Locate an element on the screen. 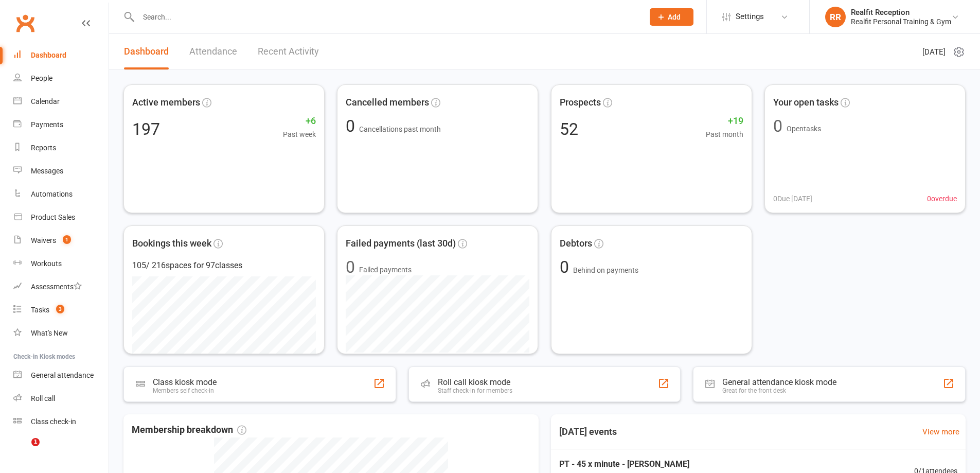 This screenshot has height=473, width=980. span: Cancelled members is located at coordinates (387, 103).